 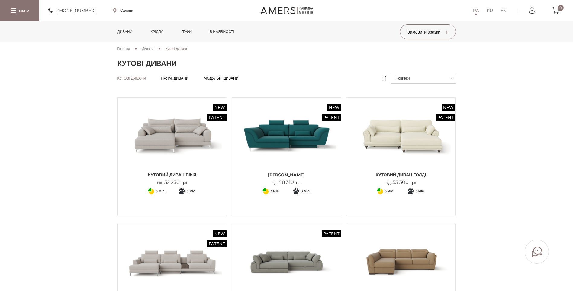 What do you see at coordinates (287, 63) in the screenshot?
I see `h1: Кутові дивани` at bounding box center [287, 63].